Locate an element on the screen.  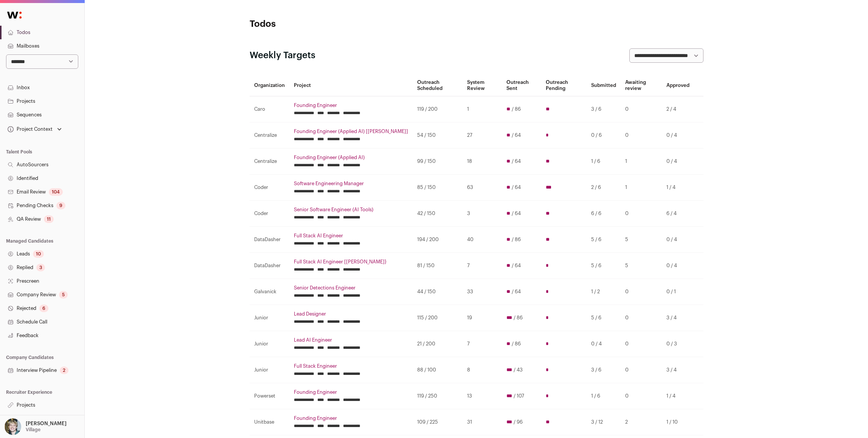
th: Approved is located at coordinates (678, 86).